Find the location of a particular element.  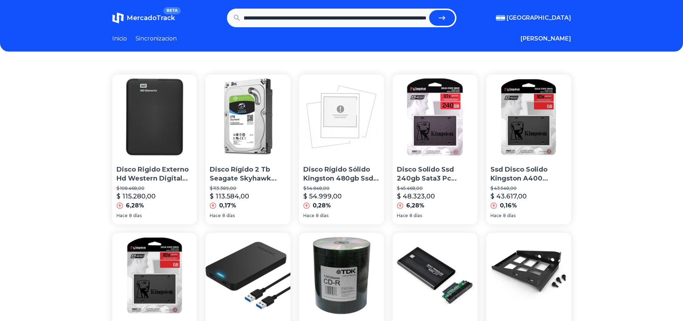

a: MercadoTrackBETA is located at coordinates (143, 18).